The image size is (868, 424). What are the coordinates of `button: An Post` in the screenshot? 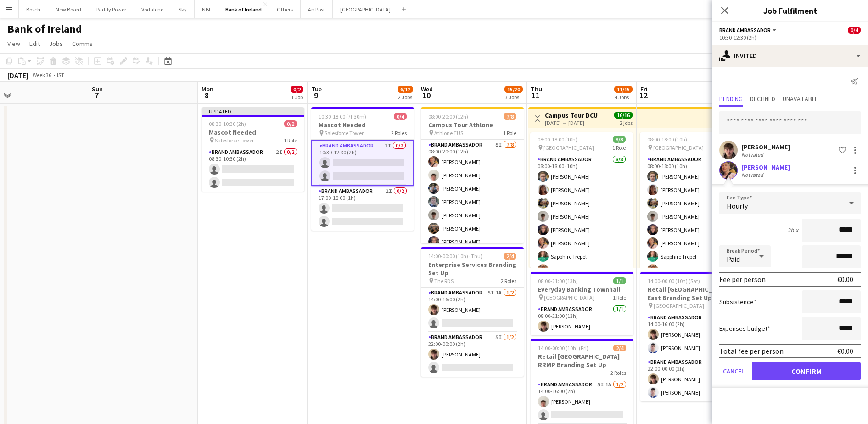 It's located at (317, 9).